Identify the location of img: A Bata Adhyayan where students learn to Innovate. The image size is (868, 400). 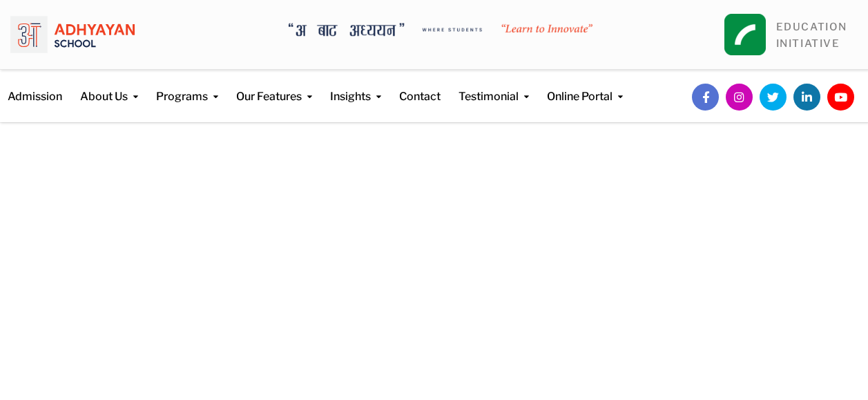
(441, 30).